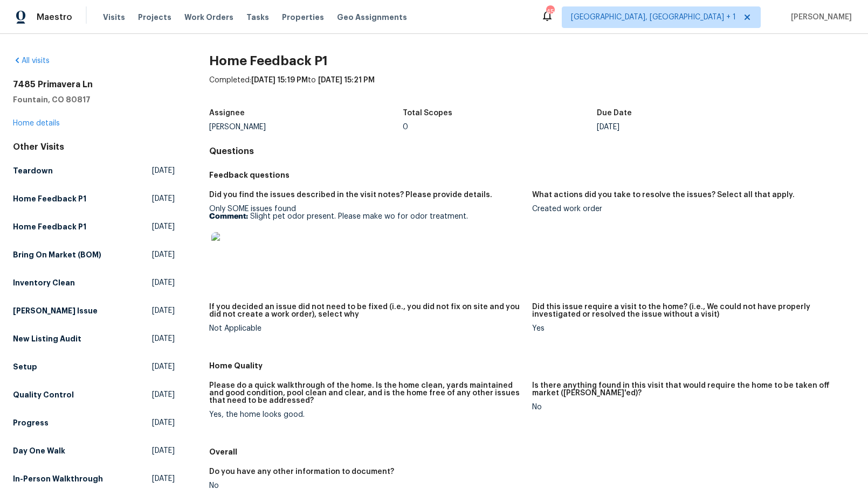 This screenshot has height=489, width=868. Describe the element at coordinates (427, 113) in the screenshot. I see `h5: Total Scopes` at that location.